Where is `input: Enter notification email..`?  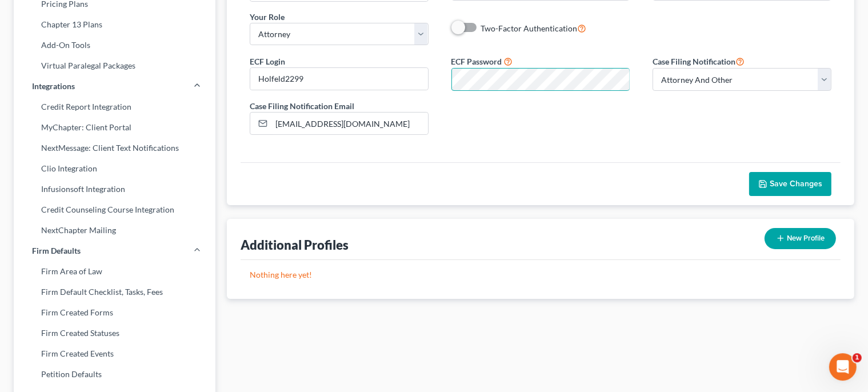 input: Enter notification email.. is located at coordinates (349, 123).